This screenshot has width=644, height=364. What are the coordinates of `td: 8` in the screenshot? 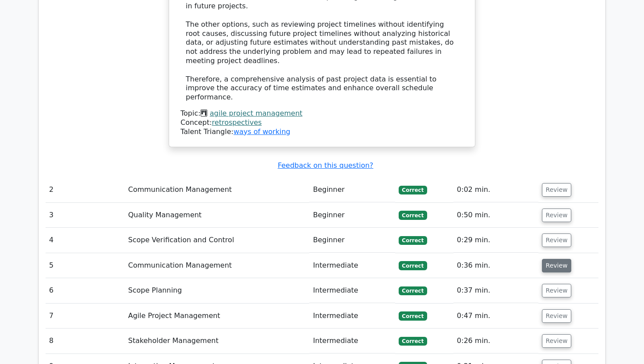 It's located at (85, 340).